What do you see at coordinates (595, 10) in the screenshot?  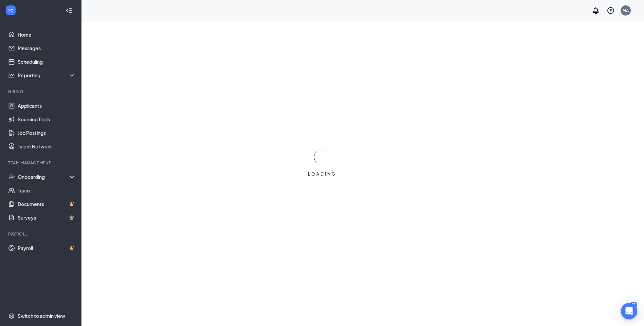 I see `svg: Notifications` at bounding box center [595, 10].